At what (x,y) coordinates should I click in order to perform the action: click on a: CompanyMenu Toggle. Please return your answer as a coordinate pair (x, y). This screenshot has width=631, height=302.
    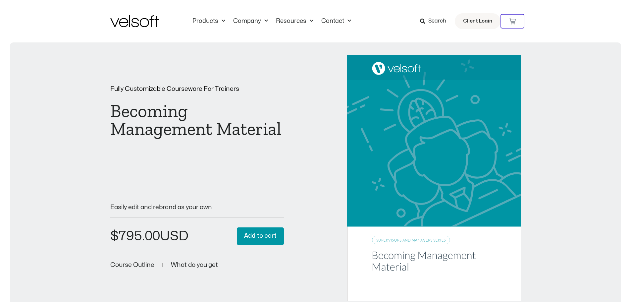
    Looking at the image, I should click on (250, 21).